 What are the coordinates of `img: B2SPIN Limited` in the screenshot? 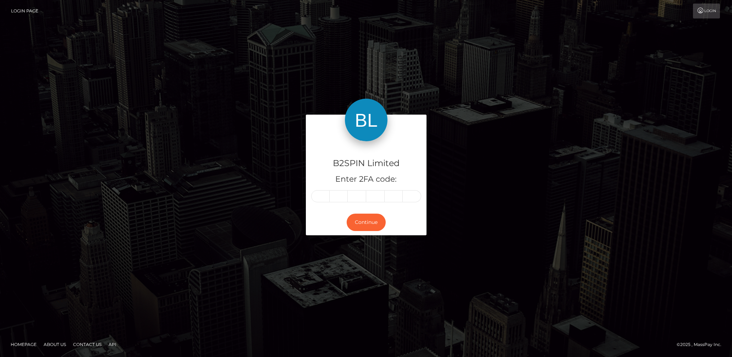 It's located at (366, 120).